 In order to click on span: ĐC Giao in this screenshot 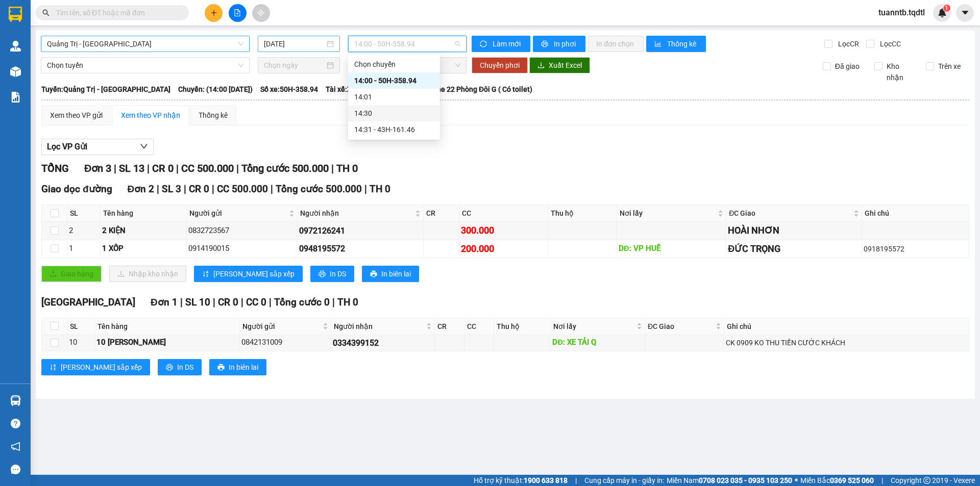, I will do `click(790, 213)`.